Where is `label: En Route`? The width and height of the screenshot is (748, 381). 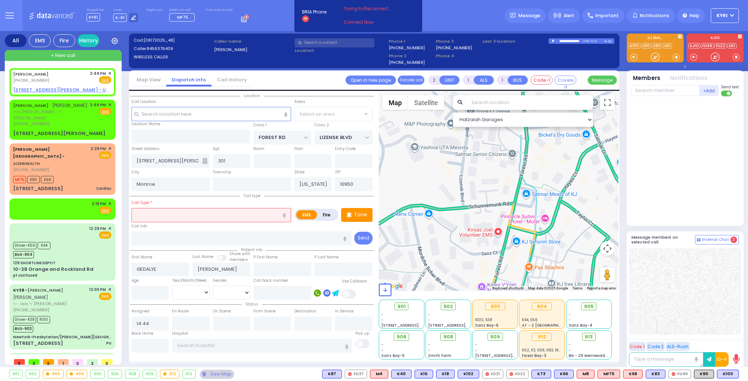
label: En Route is located at coordinates (180, 312).